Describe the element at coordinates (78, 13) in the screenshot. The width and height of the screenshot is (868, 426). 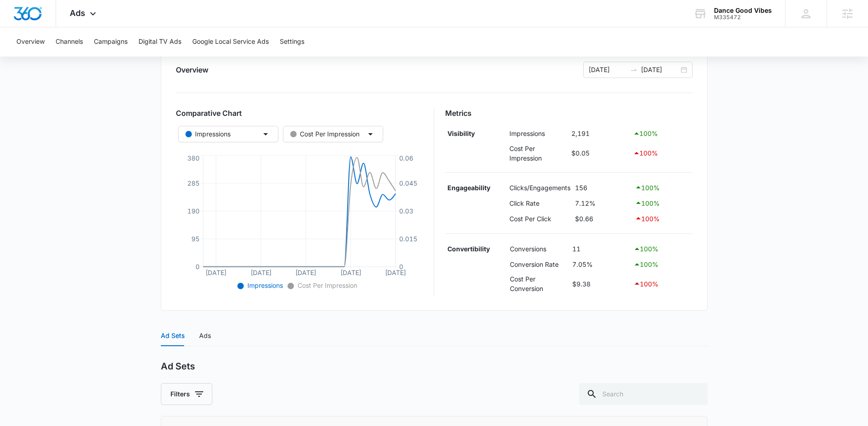
I see `span: Ads` at that location.